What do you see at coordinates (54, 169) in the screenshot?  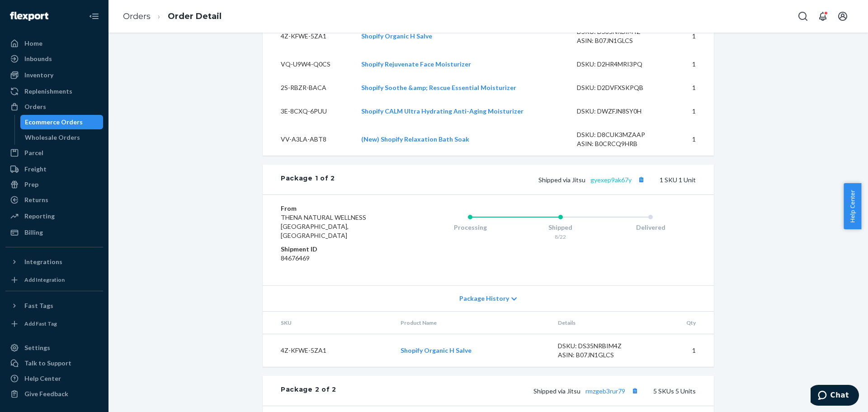 I see `a: Freight` at bounding box center [54, 169].